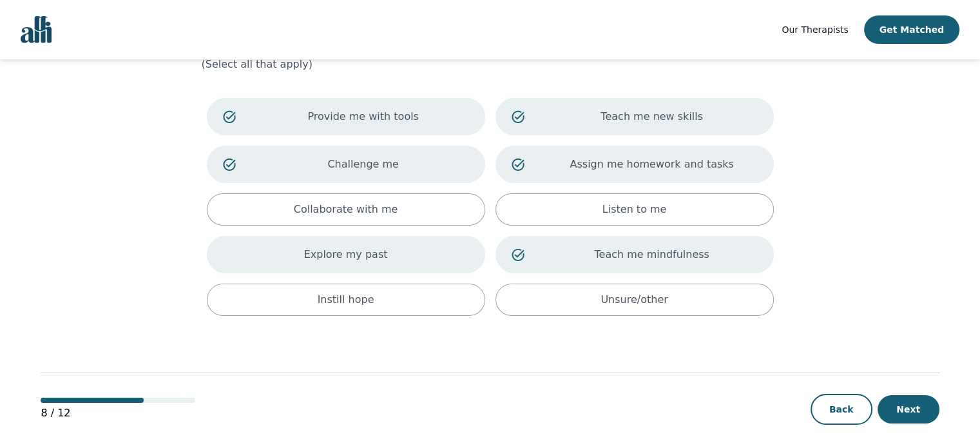 Image resolution: width=980 pixels, height=448 pixels. Describe the element at coordinates (841, 409) in the screenshot. I see `button: Back` at that location.